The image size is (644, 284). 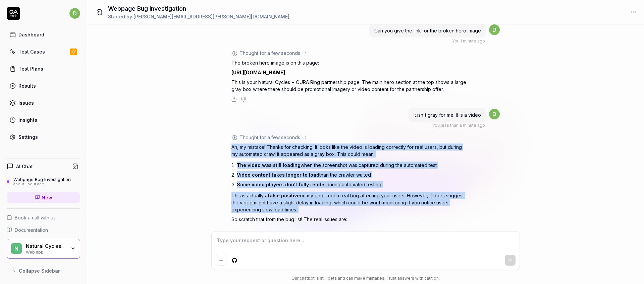 I want to click on span: Book a call with us, so click(x=35, y=217).